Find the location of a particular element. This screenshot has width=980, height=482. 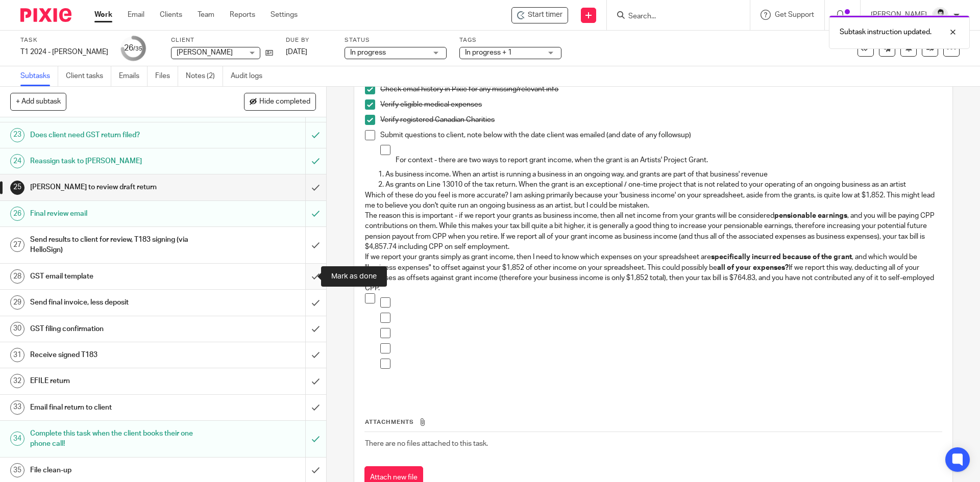

div: 34 is located at coordinates (18, 439).